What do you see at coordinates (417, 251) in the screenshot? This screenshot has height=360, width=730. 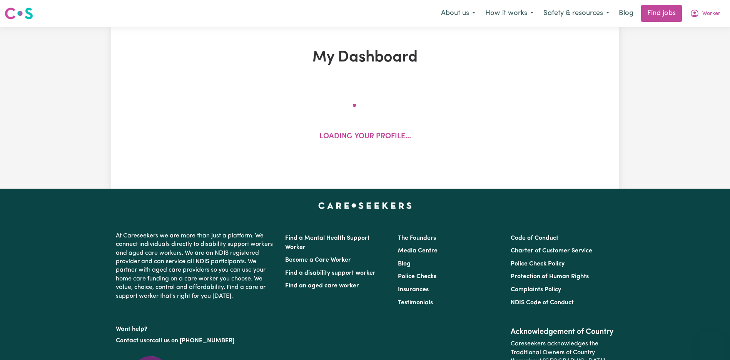 I see `a: Media Centre` at bounding box center [417, 251].